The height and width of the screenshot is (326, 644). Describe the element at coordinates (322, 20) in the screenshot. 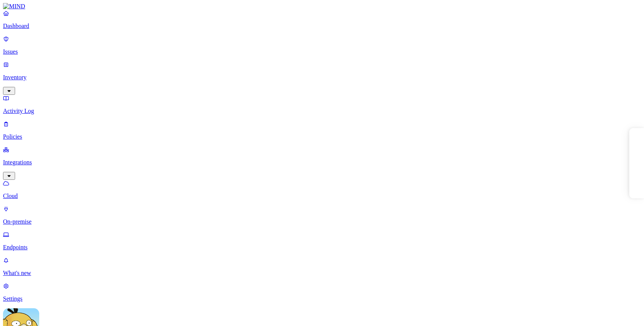

I see `a: Dashboard` at that location.